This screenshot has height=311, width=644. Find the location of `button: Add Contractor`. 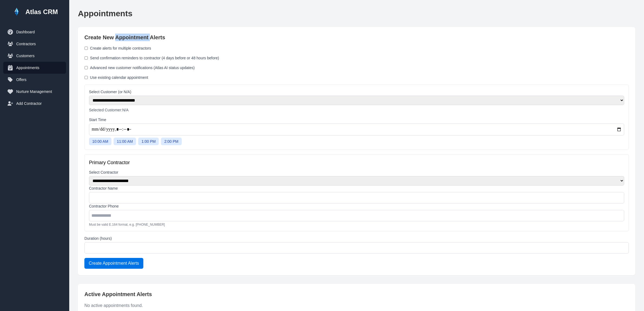

button: Add Contractor is located at coordinates (34, 103).